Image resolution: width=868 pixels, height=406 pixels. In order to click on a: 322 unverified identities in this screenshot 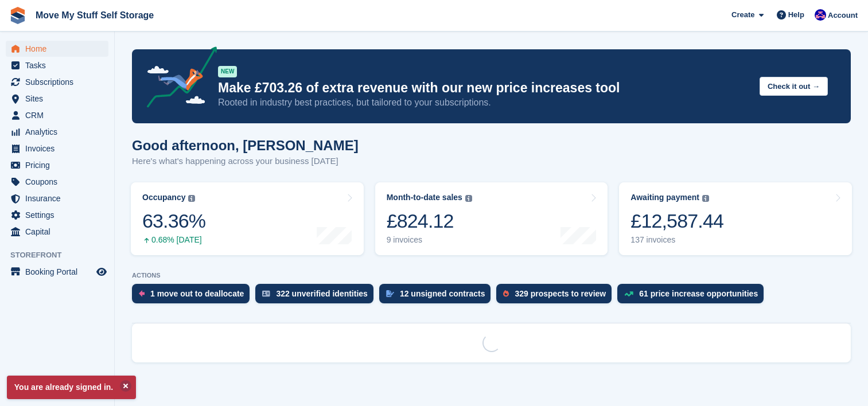, I will do `click(318, 297)`.